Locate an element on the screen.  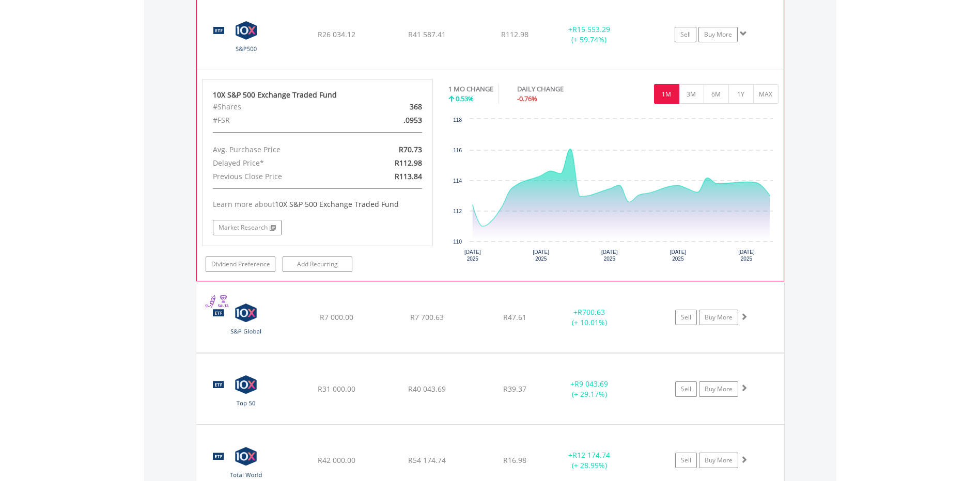
span: R7 000.00 is located at coordinates (336, 317).